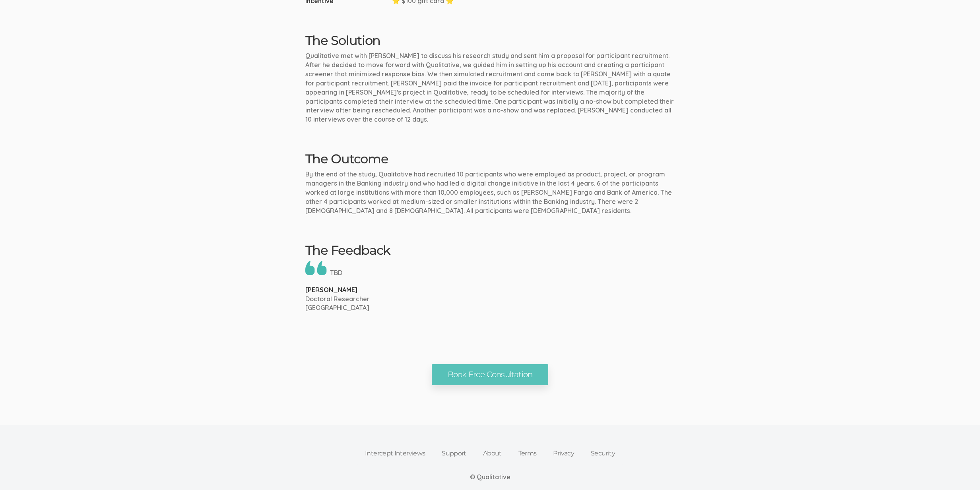 This screenshot has width=980, height=490. Describe the element at coordinates (492, 453) in the screenshot. I see `a: About` at that location.